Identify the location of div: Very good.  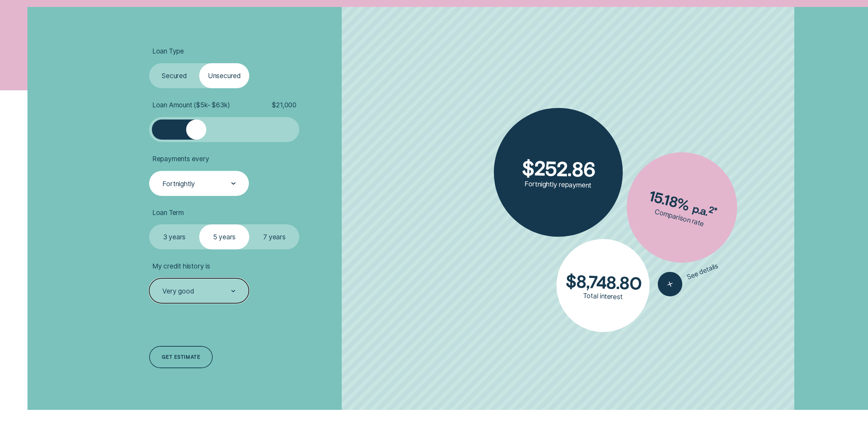
(178, 291).